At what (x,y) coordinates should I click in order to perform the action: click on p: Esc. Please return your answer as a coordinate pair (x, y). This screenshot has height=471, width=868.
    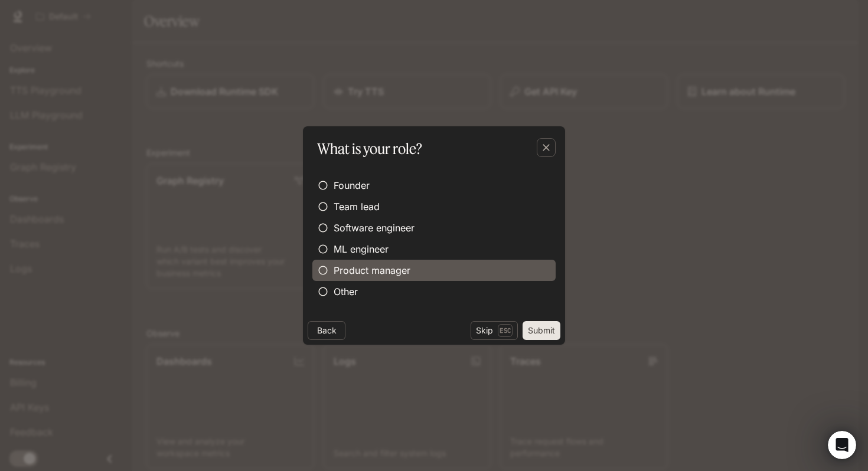
    Looking at the image, I should click on (505, 330).